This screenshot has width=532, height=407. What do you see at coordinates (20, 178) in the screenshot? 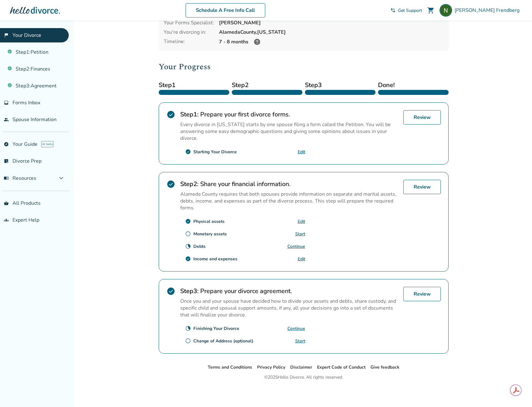
I see `span: Resources` at bounding box center [20, 178].